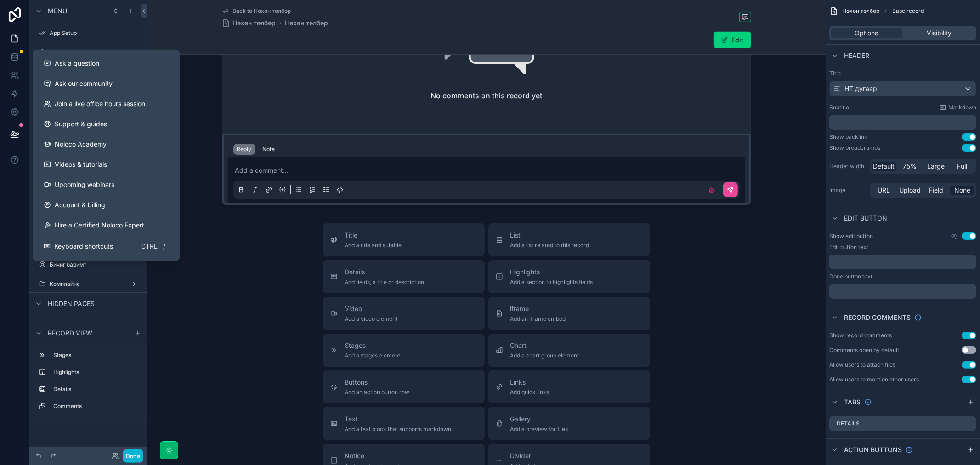 The width and height of the screenshot is (980, 465). What do you see at coordinates (539, 418) in the screenshot?
I see `span: Gallery` at bounding box center [539, 418].